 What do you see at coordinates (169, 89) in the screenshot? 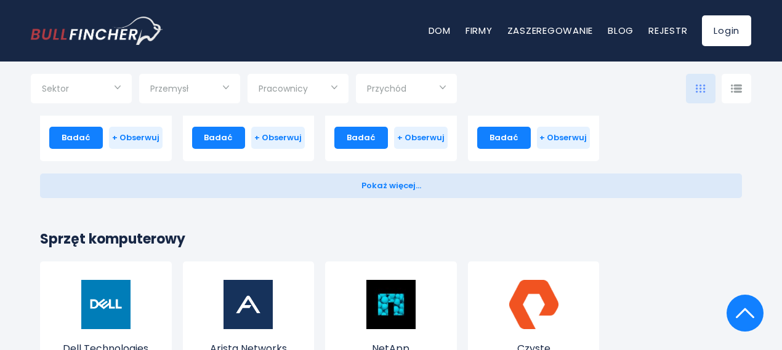
I see `font: Przemysł` at bounding box center [169, 89].